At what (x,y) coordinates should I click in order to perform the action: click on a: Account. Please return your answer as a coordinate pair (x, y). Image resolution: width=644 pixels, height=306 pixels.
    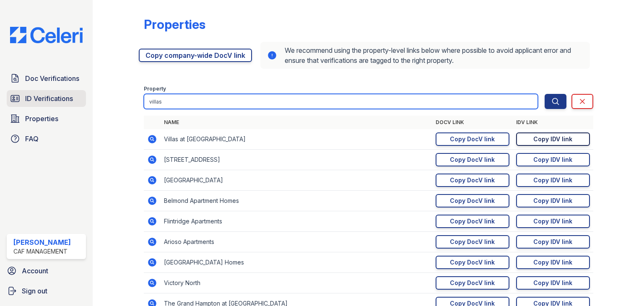
    Looking at the image, I should click on (46, 271).